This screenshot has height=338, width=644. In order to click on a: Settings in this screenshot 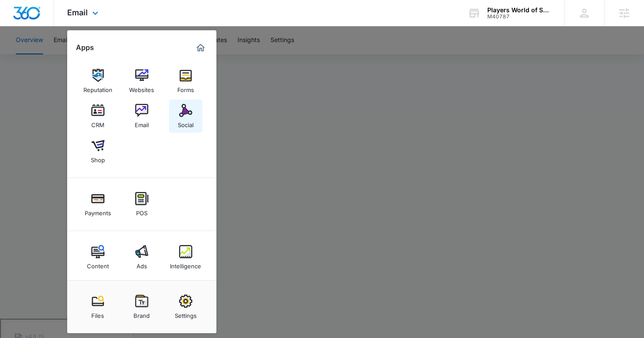, I will do `click(186, 307)`.